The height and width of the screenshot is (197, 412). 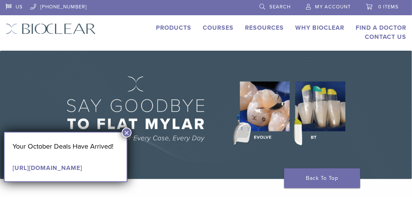 I want to click on a: Contact Us, so click(x=385, y=37).